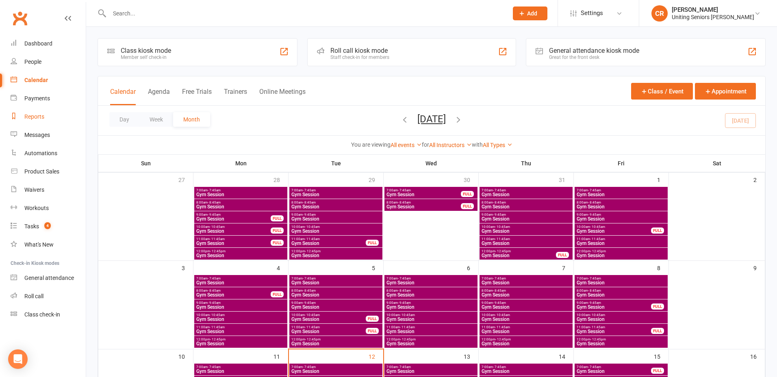 The image size is (777, 377). Describe the element at coordinates (526, 163) in the screenshot. I see `th: Thu` at that location.